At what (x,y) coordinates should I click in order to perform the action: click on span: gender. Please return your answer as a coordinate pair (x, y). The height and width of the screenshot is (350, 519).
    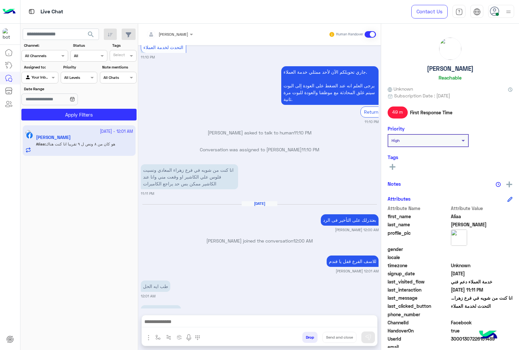
    Looking at the image, I should click on (419, 249).